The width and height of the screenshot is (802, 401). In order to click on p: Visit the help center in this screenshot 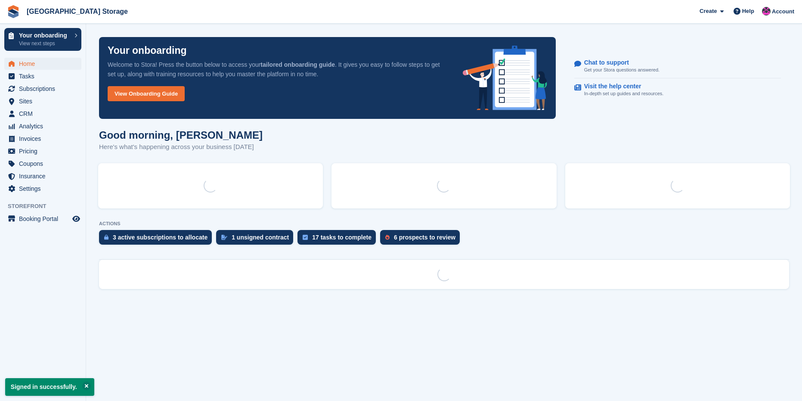, I will do `click(620, 86)`.